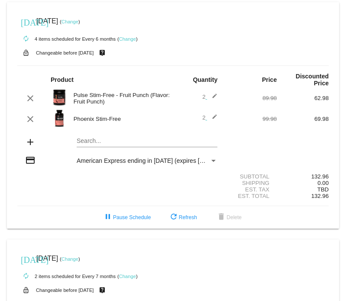 The height and width of the screenshot is (301, 346). I want to click on span: Delete, so click(229, 218).